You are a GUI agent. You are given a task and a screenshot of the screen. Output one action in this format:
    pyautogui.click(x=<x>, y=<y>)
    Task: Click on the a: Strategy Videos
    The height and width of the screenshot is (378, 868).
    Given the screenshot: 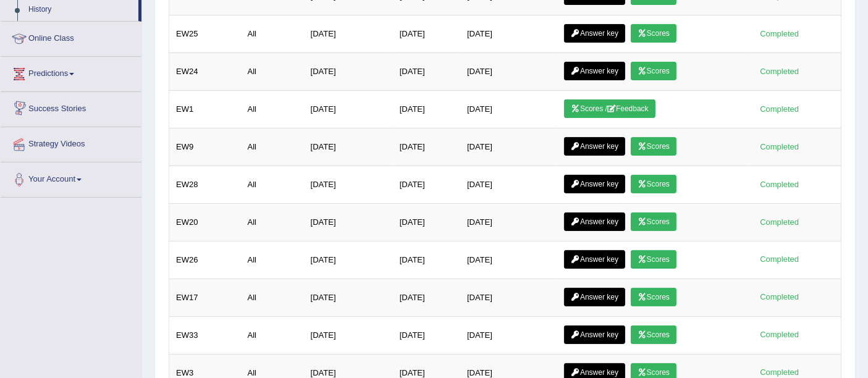 What is the action you would take?
    pyautogui.click(x=71, y=143)
    